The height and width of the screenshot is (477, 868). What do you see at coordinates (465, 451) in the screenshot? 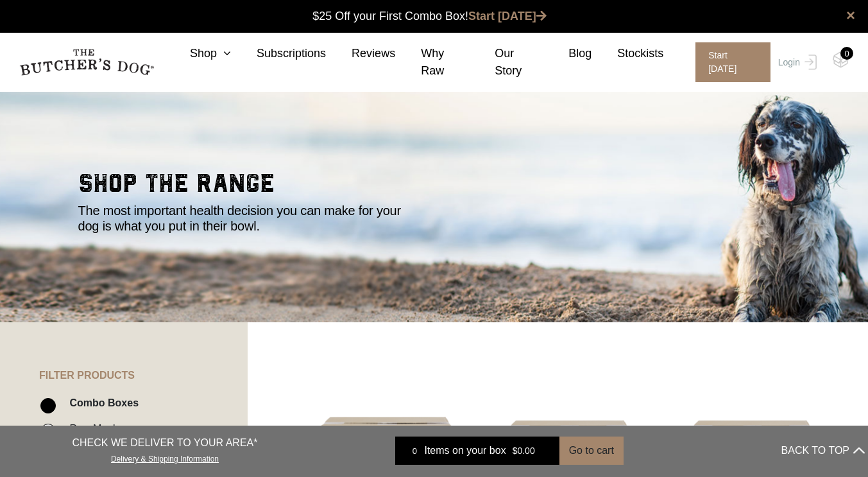
I see `span: Items on your box` at bounding box center [465, 451].